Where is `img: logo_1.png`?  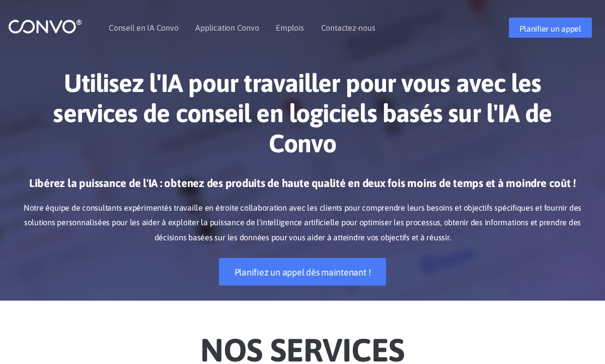 img: logo_1.png is located at coordinates (45, 26).